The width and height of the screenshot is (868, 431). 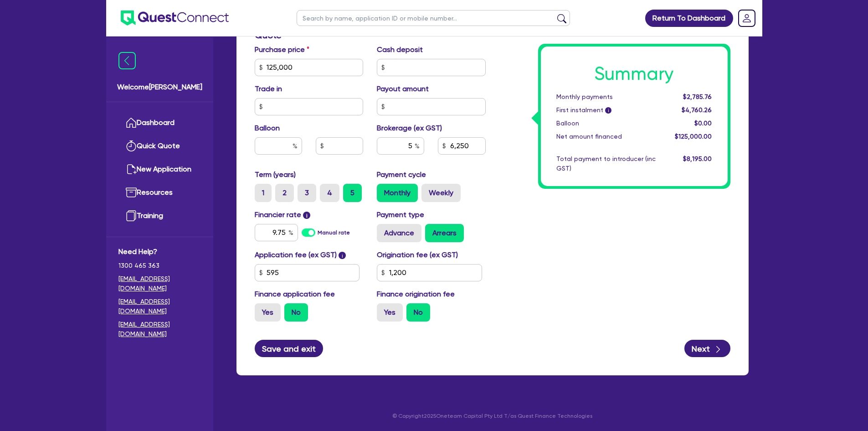 I want to click on label: Payment cycle, so click(x=402, y=174).